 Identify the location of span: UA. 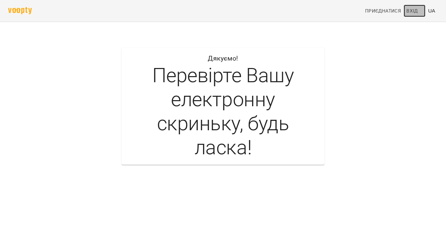
(431, 10).